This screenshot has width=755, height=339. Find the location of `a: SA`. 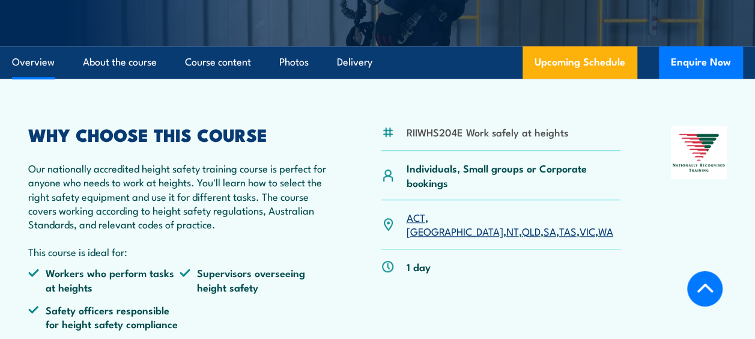

a: SA is located at coordinates (549, 231).